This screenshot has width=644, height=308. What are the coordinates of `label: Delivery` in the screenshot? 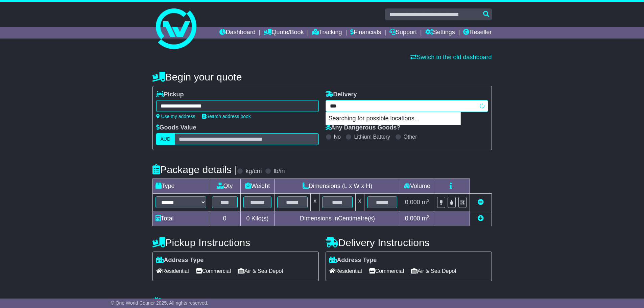 It's located at (342, 95).